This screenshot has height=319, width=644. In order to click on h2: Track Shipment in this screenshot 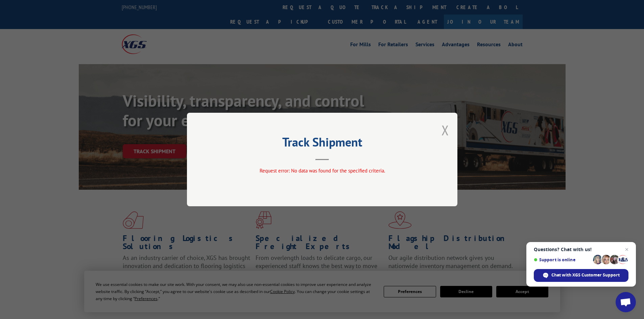, I will do `click(322, 144)`.